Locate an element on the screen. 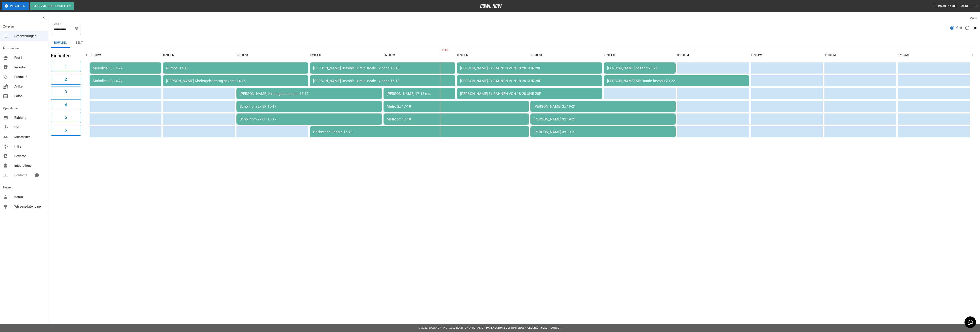 This screenshot has width=980, height=332. span: Profil is located at coordinates (29, 58).